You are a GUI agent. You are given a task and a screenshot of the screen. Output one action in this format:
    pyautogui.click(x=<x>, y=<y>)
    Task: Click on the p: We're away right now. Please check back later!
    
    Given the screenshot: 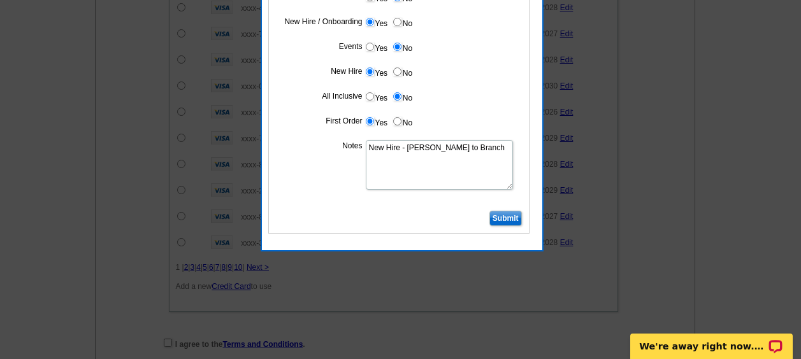 What is the action you would take?
    pyautogui.click(x=81, y=27)
    